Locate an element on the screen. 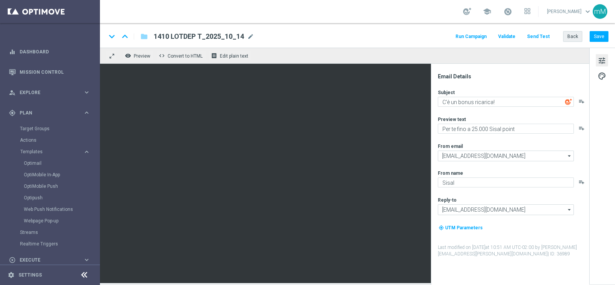 This screenshot has height=285, width=615. span: Edit plain text is located at coordinates (234, 56).